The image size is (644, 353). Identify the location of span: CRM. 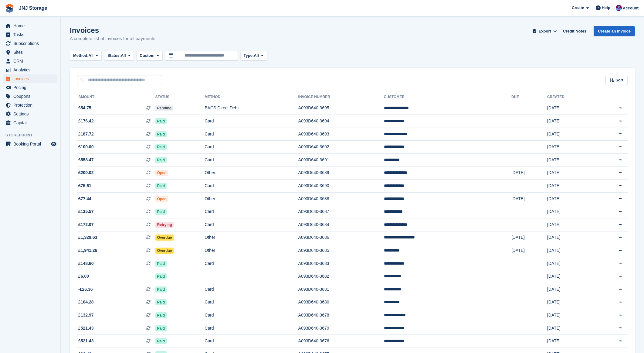
(31, 61).